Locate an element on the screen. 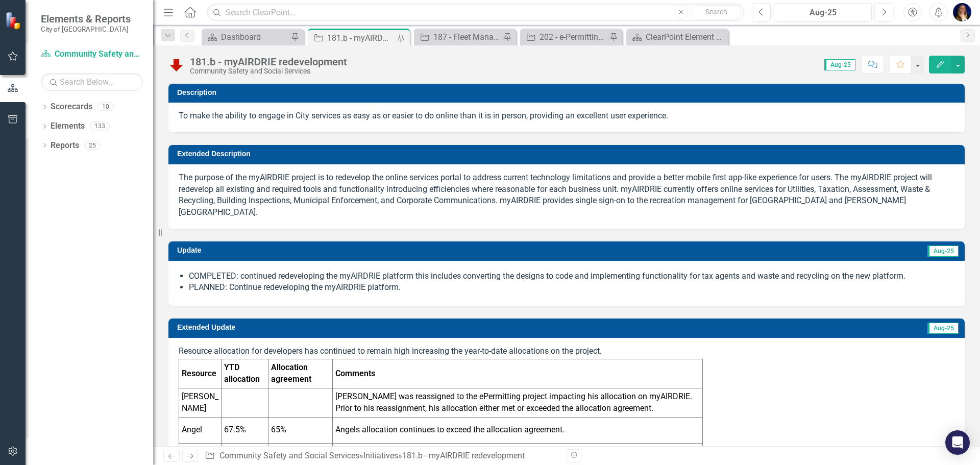 The image size is (980, 465). input: Search Below... is located at coordinates (92, 82).